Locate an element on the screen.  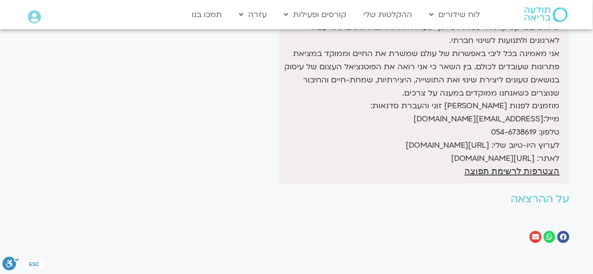
img: תודעה בריאה is located at coordinates (546, 15).